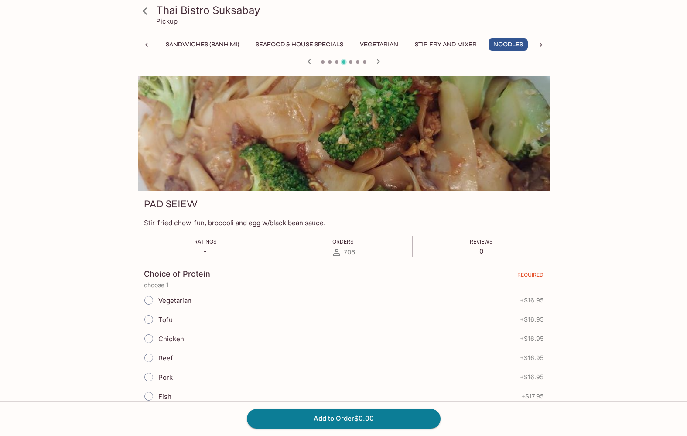 The image size is (687, 436). I want to click on span: 706, so click(349, 252).